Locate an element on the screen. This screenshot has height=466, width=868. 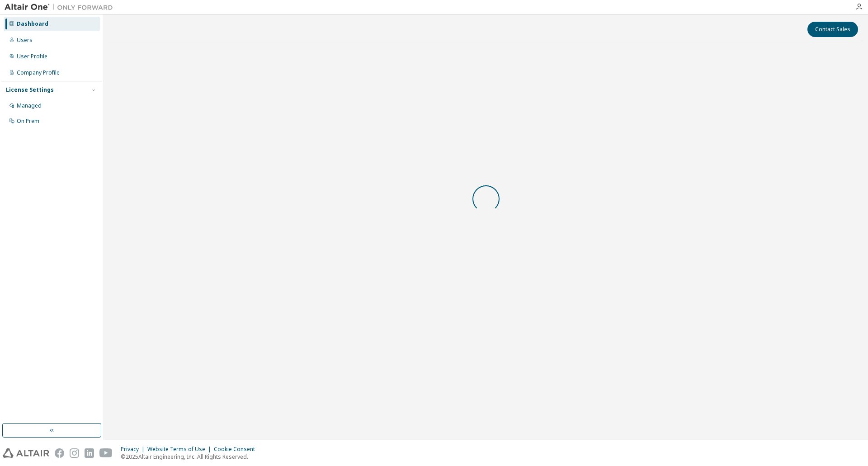
button: Contact Sales is located at coordinates (832, 29).